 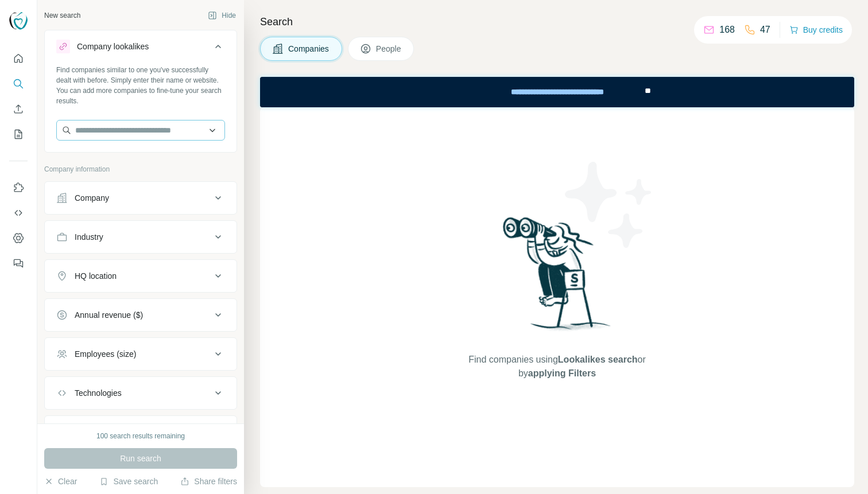 What do you see at coordinates (105, 354) in the screenshot?
I see `div: Employees (size)` at bounding box center [105, 354].